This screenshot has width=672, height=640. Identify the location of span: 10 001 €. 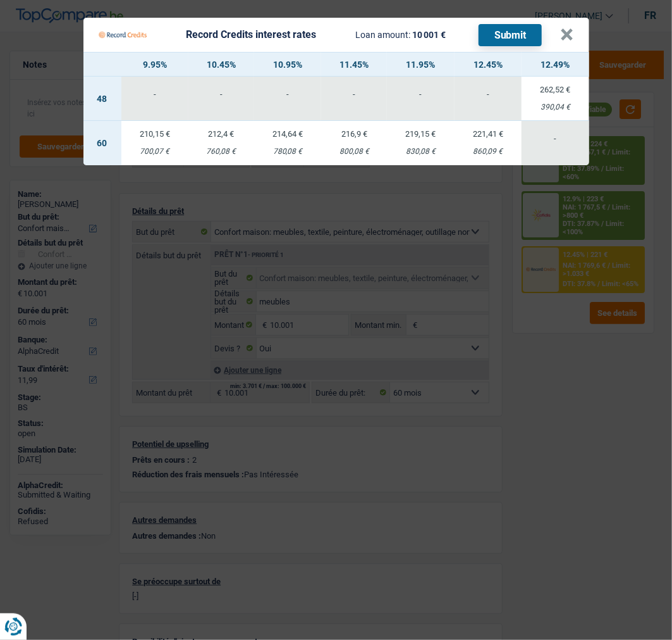
(429, 35).